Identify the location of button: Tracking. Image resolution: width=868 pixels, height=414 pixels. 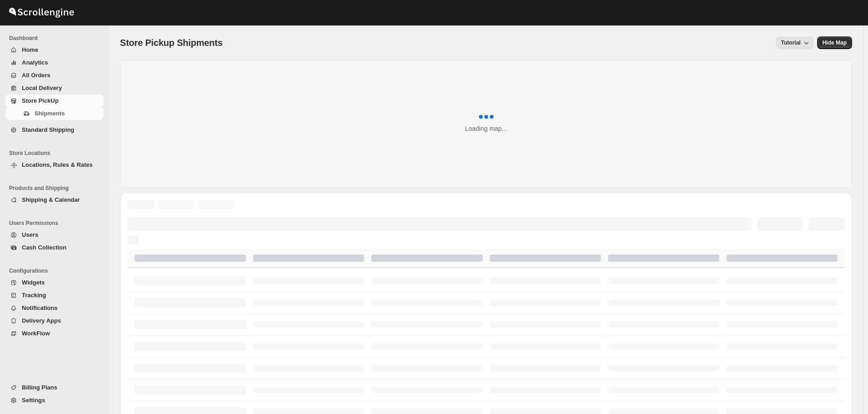
(54, 295).